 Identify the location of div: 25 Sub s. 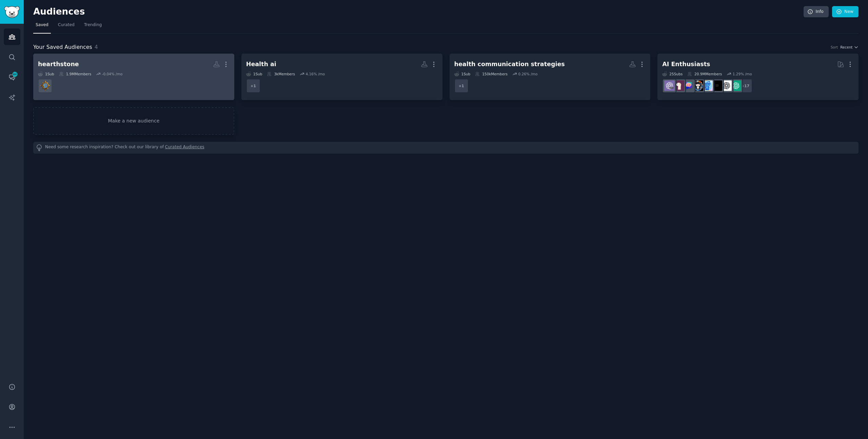
(673, 74).